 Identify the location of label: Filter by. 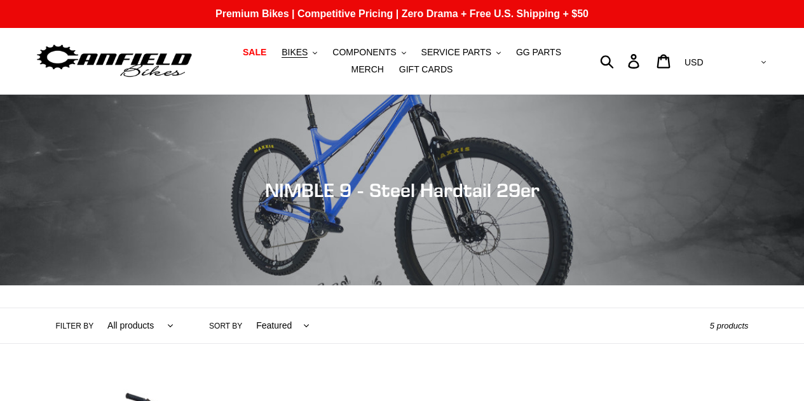
(75, 326).